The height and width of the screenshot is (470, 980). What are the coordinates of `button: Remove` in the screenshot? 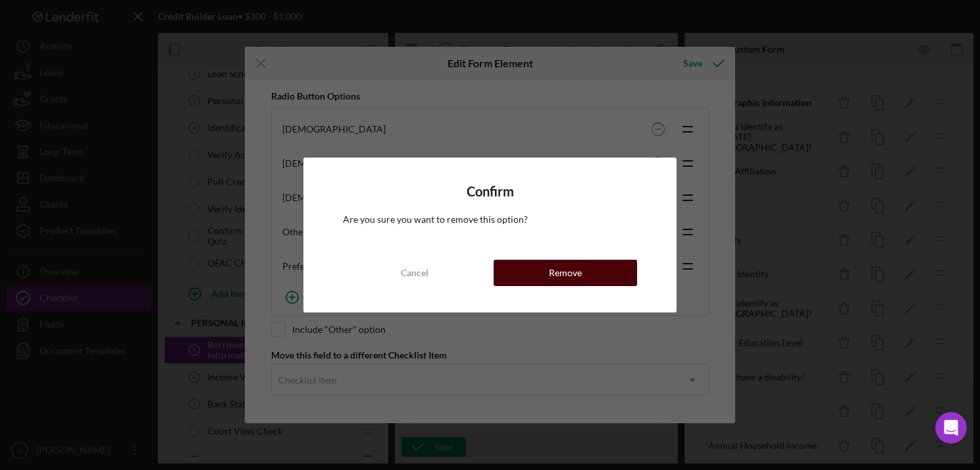 It's located at (565, 273).